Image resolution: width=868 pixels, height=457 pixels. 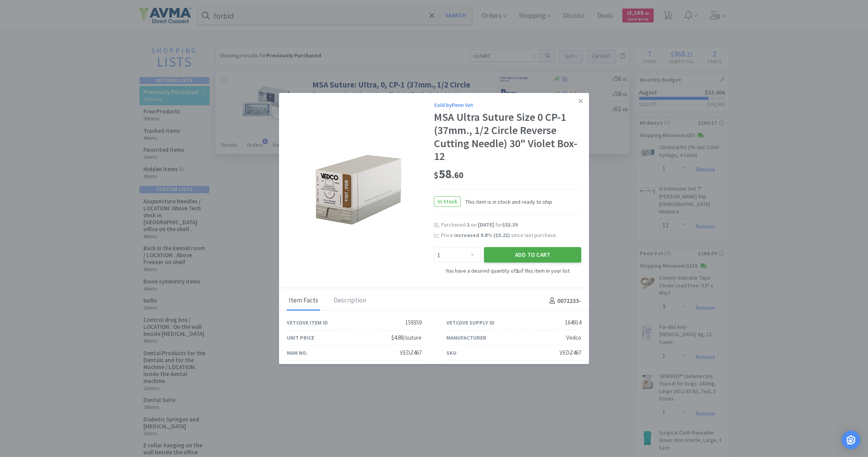 What do you see at coordinates (466, 337) in the screenshot?
I see `div: Manufacturer` at bounding box center [466, 337].